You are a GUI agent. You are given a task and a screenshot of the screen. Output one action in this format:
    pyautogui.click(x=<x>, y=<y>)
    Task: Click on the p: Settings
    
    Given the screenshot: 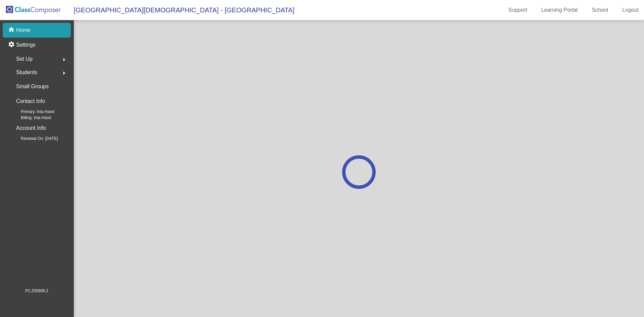 What is the action you would take?
    pyautogui.click(x=26, y=45)
    